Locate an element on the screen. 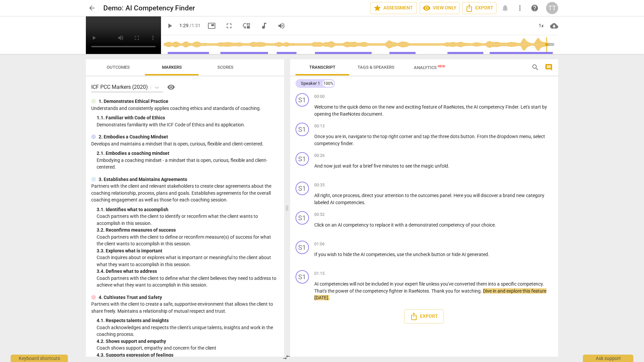 Image resolution: width=644 pixels, height=362 pixels. p: Coach partners with the client to define or reconfirm measure(s) of success for what the client w... is located at coordinates (187, 241).